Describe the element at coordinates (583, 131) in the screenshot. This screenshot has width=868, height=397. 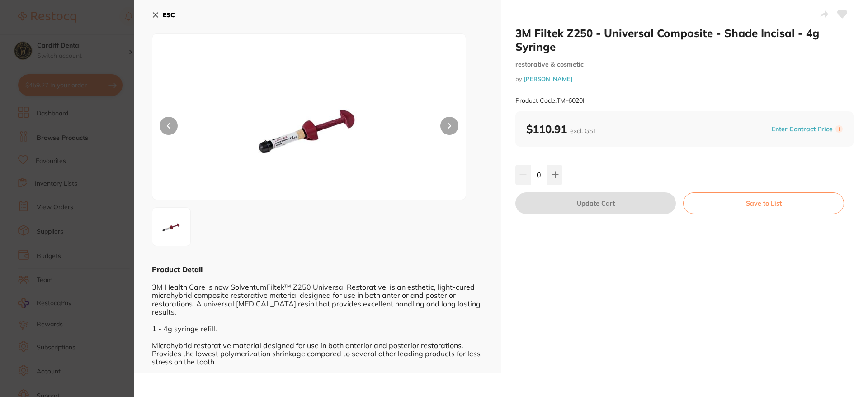
I see `span: excl. GST` at that location.